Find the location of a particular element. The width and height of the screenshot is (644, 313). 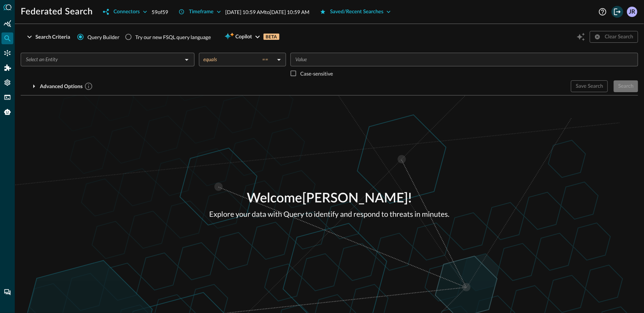

div: Search Criteria is located at coordinates (53, 37).